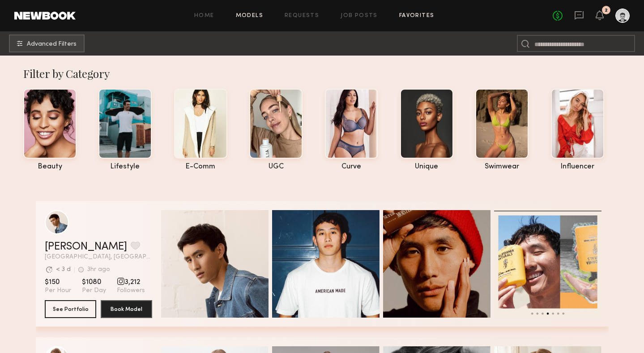  What do you see at coordinates (98, 270) in the screenshot?
I see `div: 3hr ago` at bounding box center [98, 270].